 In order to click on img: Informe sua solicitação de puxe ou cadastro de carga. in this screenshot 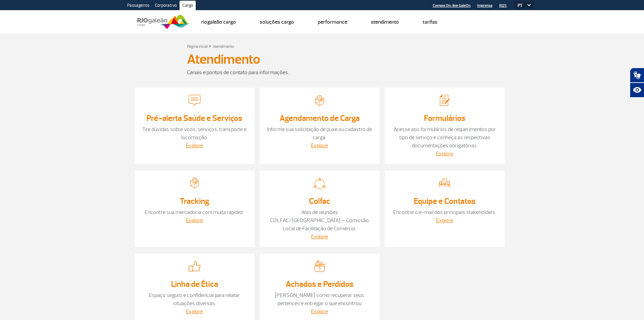, I will do `click(320, 100)`.